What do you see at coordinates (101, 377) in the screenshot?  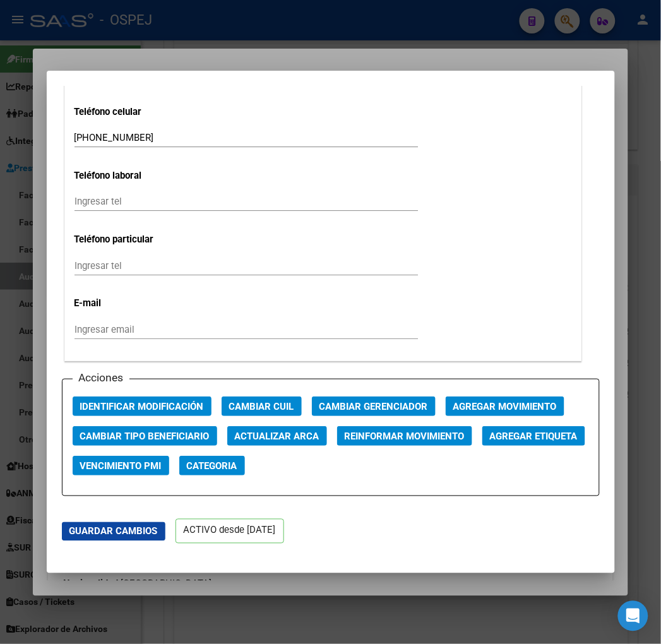 I see `h3: Acciones` at bounding box center [101, 377].